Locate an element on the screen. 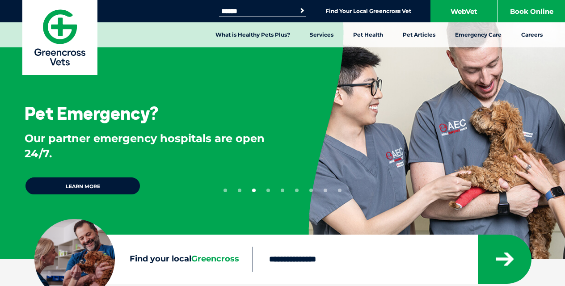  button: 8 of 9 is located at coordinates (325, 190).